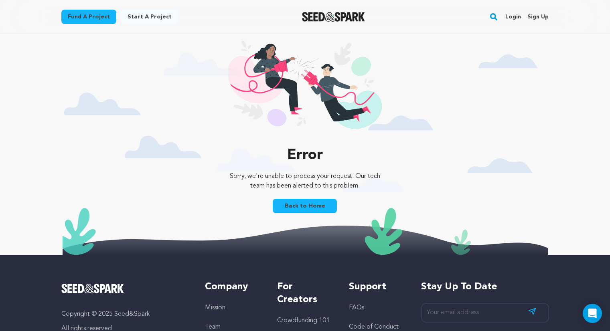  I want to click on a: FAQs, so click(357, 308).